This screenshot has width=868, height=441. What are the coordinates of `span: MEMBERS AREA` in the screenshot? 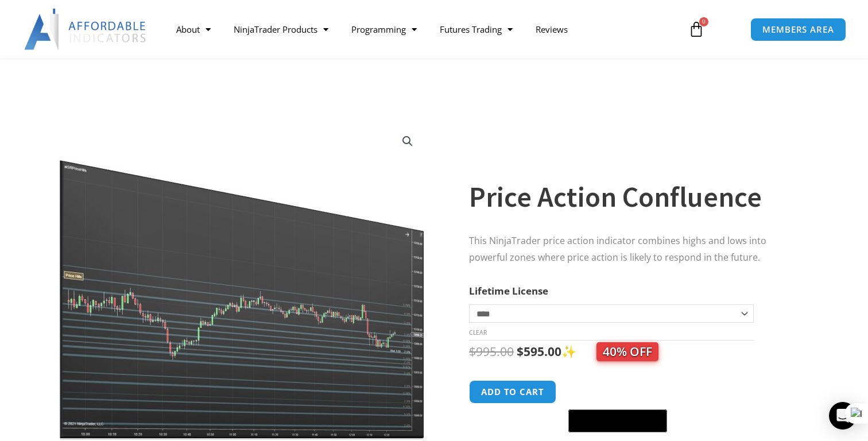 It's located at (798, 30).